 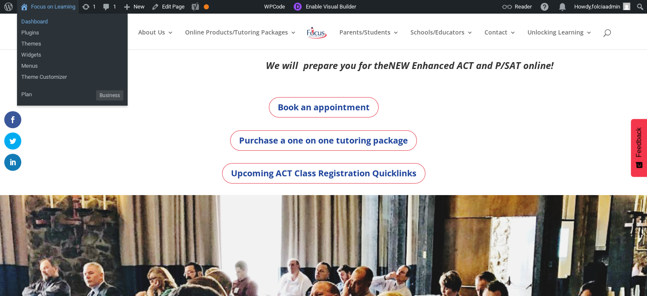 What do you see at coordinates (639, 142) in the screenshot?
I see `span: Feedback` at bounding box center [639, 142].